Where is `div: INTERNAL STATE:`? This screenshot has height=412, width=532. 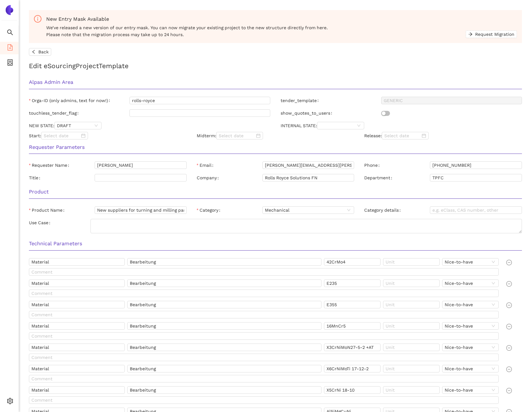 div: INTERNAL STATE: is located at coordinates (401, 126).